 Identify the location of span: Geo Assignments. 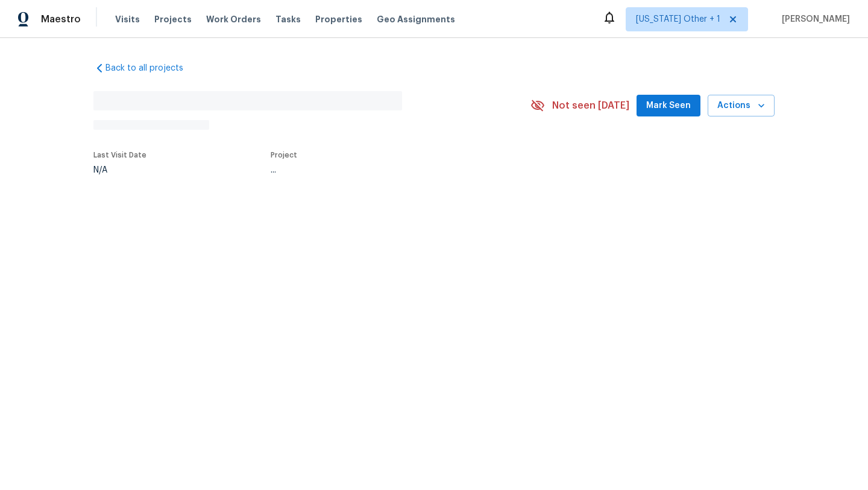
(416, 20).